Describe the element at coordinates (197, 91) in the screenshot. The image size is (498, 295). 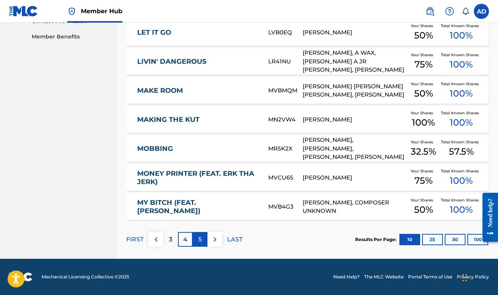
I see `a: MAKE ROOM` at that location.